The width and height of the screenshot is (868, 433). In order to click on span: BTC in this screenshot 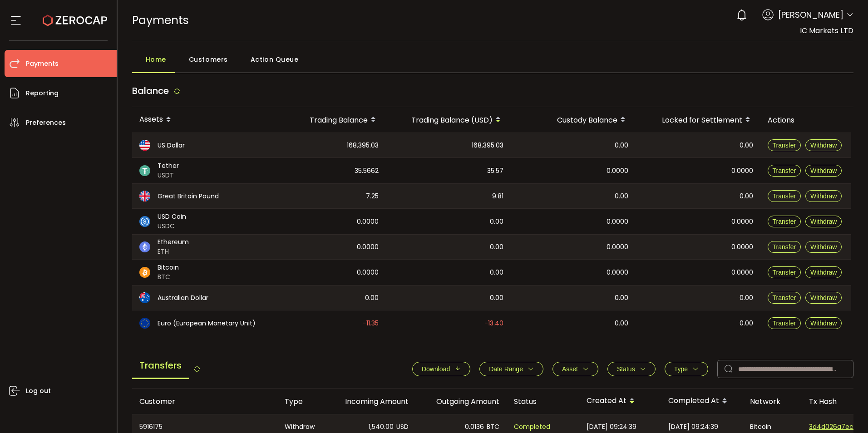, I will do `click(168, 277)`.